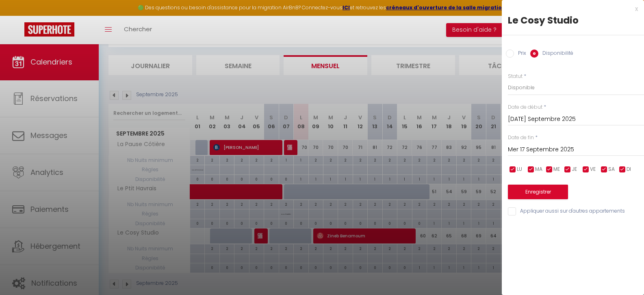 The height and width of the screenshot is (295, 644). I want to click on span: DI, so click(628, 169).